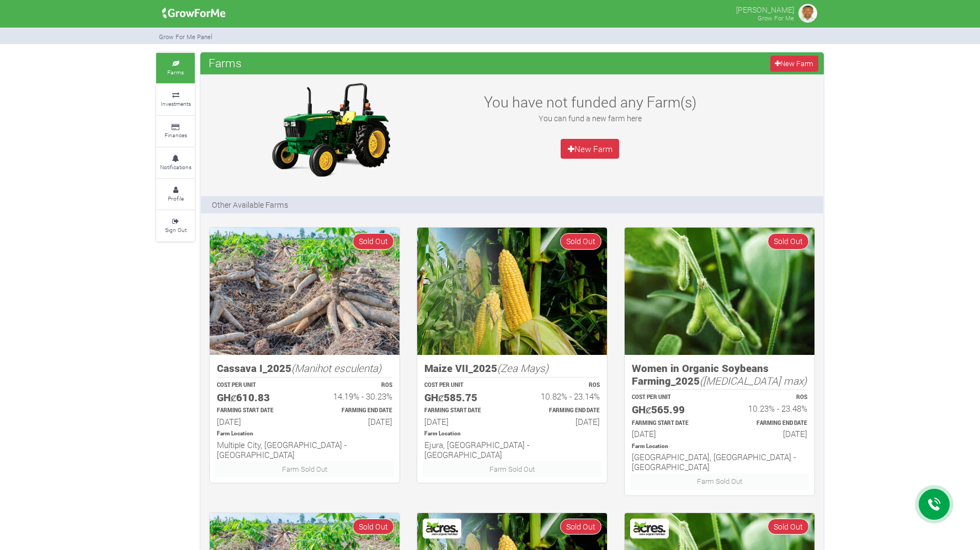  I want to click on a: Profile, so click(176, 194).